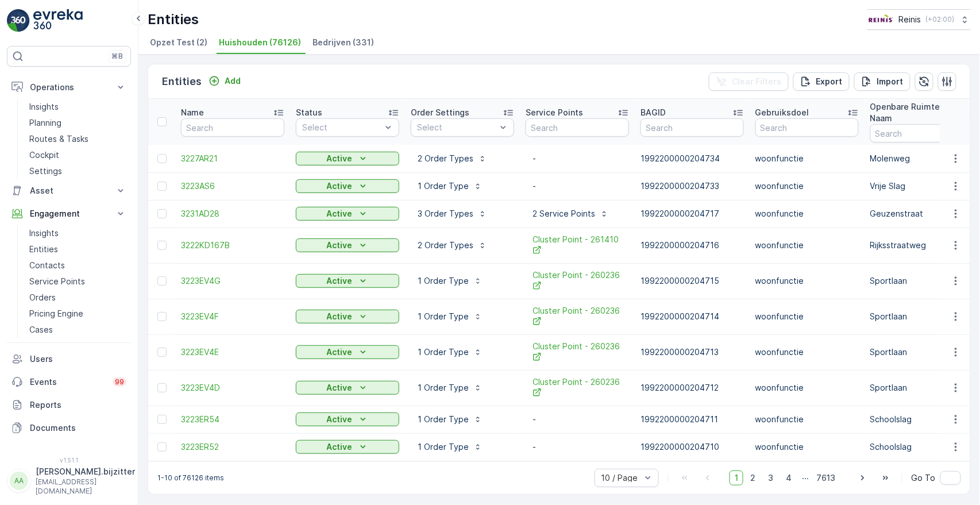 The width and height of the screenshot is (980, 505). I want to click on span: 3223EV4D, so click(233, 388).